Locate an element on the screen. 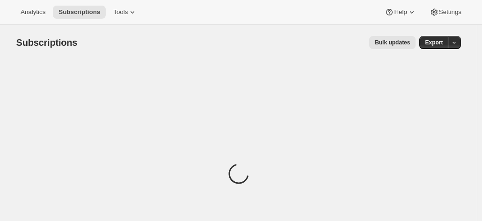  button: Settings is located at coordinates (445, 12).